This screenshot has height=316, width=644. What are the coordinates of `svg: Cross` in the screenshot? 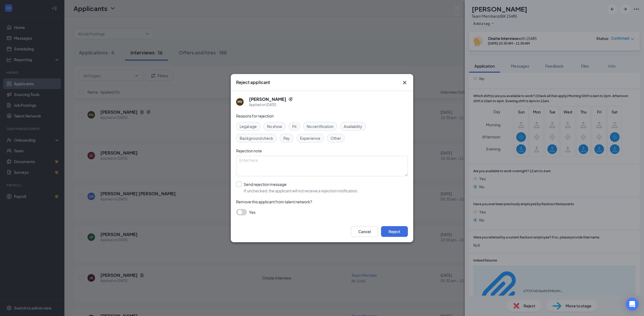 It's located at (405, 82).